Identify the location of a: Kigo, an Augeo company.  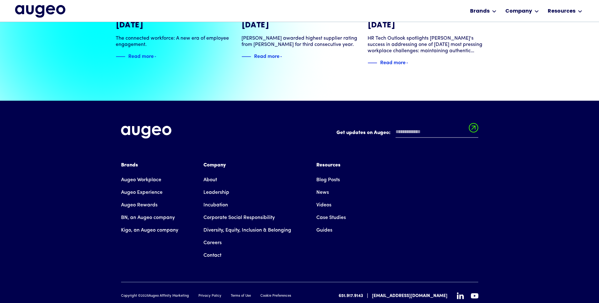
(150, 230).